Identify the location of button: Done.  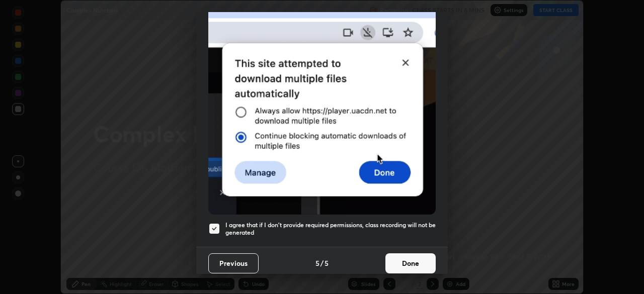
(410, 263).